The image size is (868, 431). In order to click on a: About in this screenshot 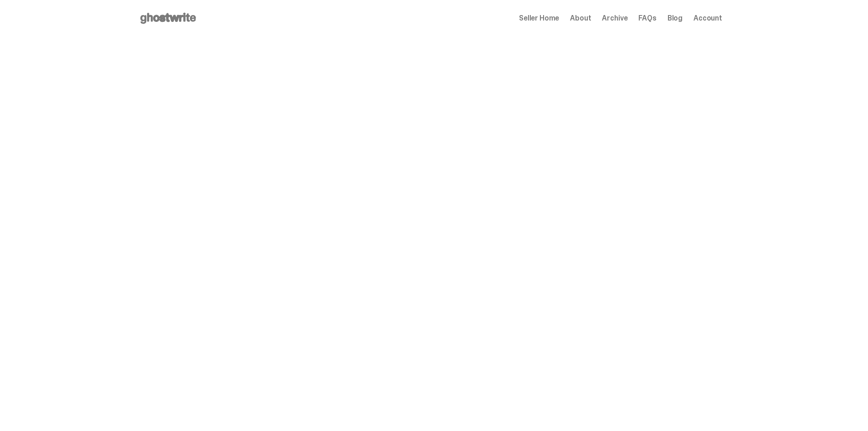, I will do `click(580, 18)`.